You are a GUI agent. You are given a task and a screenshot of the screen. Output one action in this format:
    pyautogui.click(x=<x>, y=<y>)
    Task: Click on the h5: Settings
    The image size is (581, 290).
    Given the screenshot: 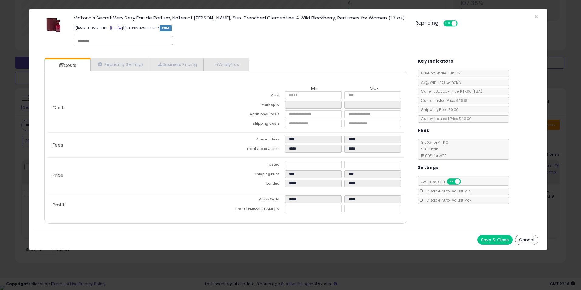 What is the action you would take?
    pyautogui.click(x=428, y=167)
    